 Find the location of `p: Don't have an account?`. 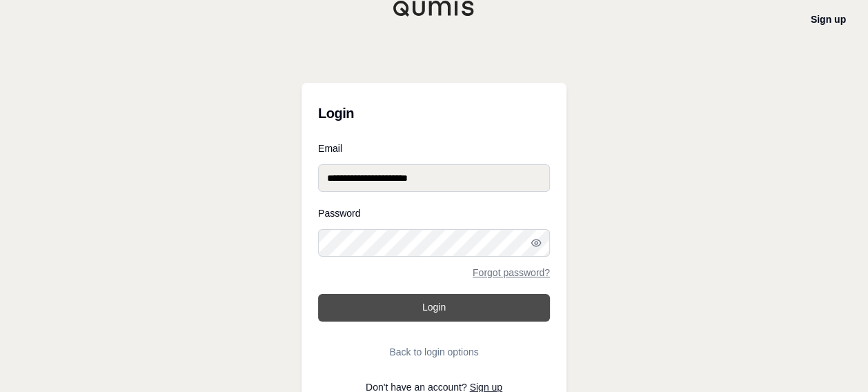

p: Don't have an account? is located at coordinates (434, 387).